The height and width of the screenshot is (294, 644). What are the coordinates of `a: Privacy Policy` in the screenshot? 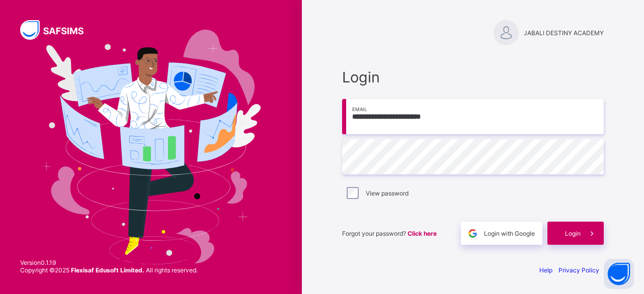 It's located at (578, 270).